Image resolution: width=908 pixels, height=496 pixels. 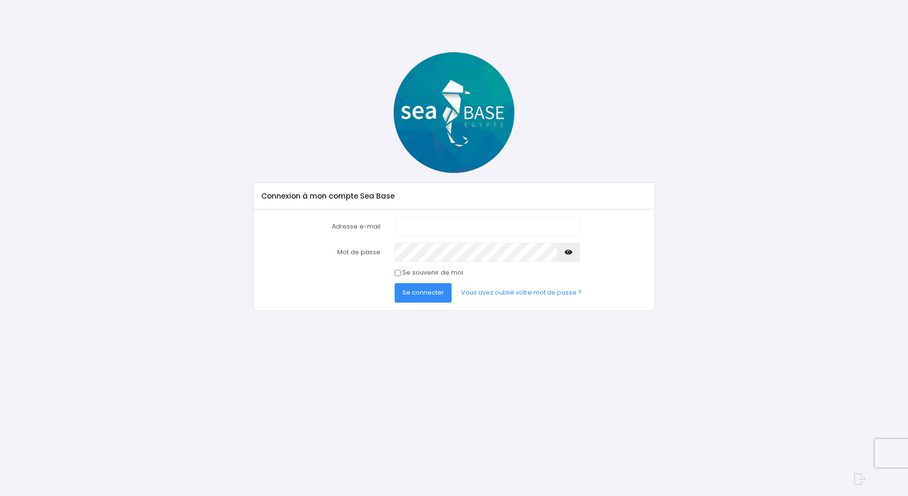 I want to click on label: Se souvenir de moi, so click(x=432, y=273).